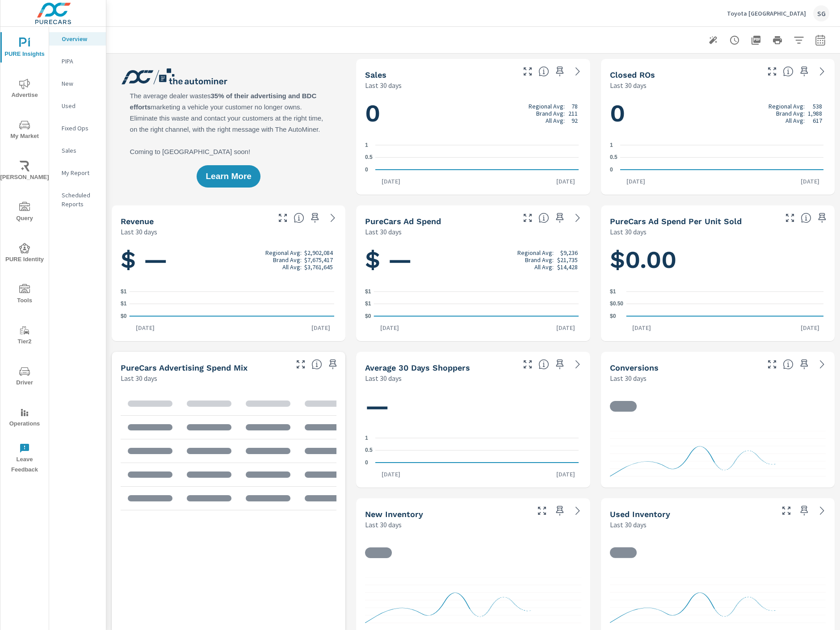 The width and height of the screenshot is (840, 630). What do you see at coordinates (788, 71) in the screenshot?
I see `span: Number of Repair Orders Closed by the selected dealership group over the selected time range. [So...` at bounding box center [788, 71].